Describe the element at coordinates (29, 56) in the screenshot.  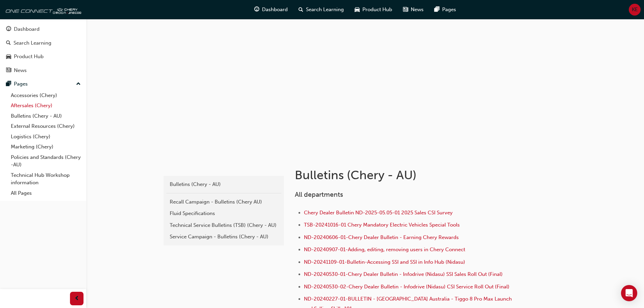
I see `div: Product Hub` at that location.